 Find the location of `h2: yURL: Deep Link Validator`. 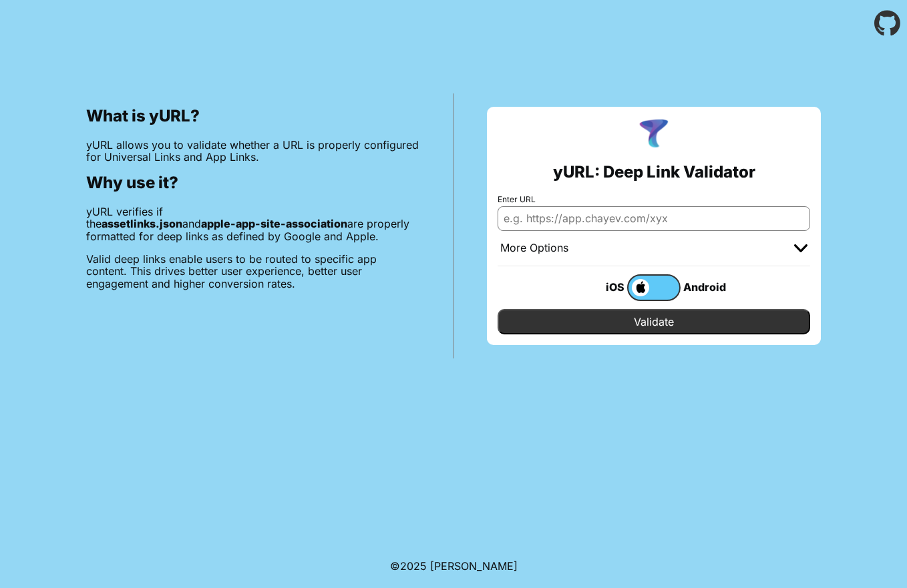

h2: yURL: Deep Link Validator is located at coordinates (654, 172).